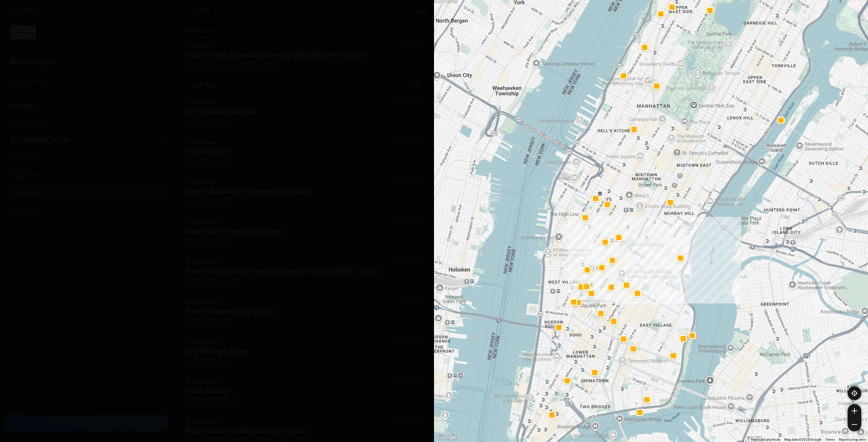 This screenshot has height=442, width=868. I want to click on span: Map data ©2025 Google, so click(803, 439).